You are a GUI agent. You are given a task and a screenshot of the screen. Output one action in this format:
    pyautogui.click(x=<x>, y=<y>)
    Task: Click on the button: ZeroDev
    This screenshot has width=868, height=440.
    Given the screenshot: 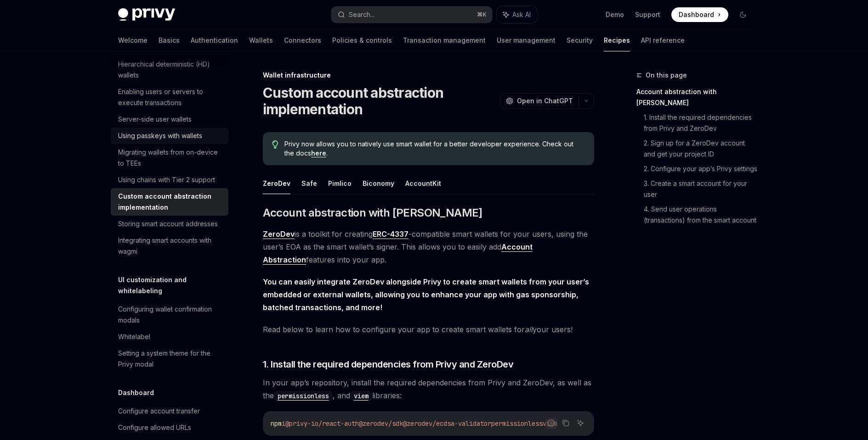 What is the action you would take?
    pyautogui.click(x=277, y=183)
    